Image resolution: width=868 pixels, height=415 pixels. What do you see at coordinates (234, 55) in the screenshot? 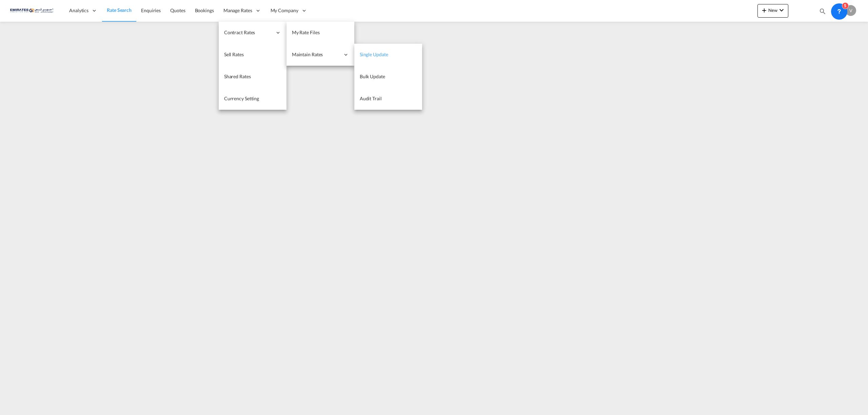
I see `span: Sell Rates` at bounding box center [234, 55].